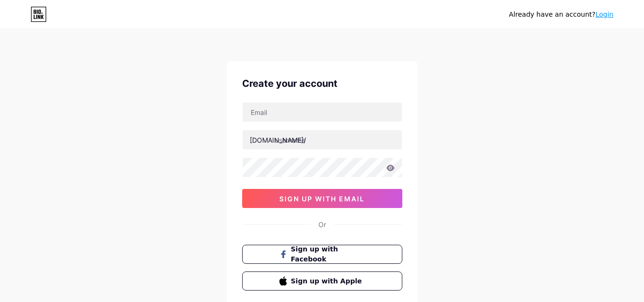 The width and height of the screenshot is (644, 302). What do you see at coordinates (561, 14) in the screenshot?
I see `div: Already have an account?` at bounding box center [561, 14].